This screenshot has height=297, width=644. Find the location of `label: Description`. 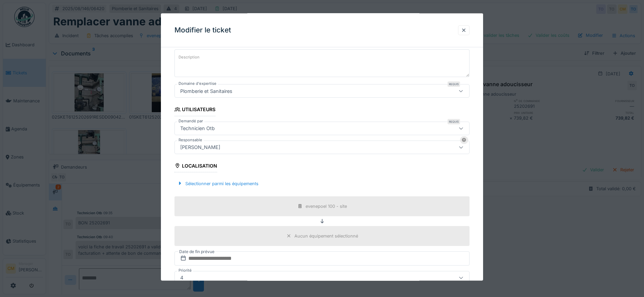

label: Description is located at coordinates (189, 57).